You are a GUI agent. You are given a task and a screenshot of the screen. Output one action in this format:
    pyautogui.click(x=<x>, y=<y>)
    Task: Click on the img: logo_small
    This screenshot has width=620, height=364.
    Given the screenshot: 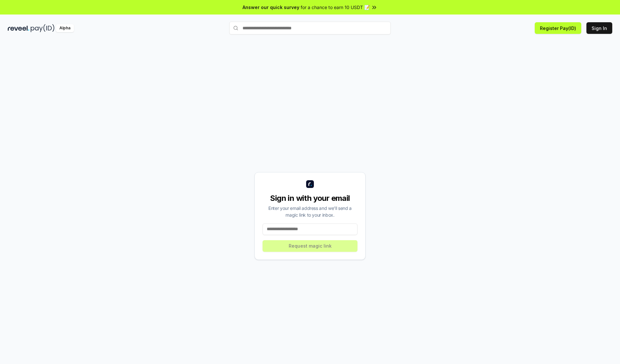 What is the action you would take?
    pyautogui.click(x=310, y=184)
    